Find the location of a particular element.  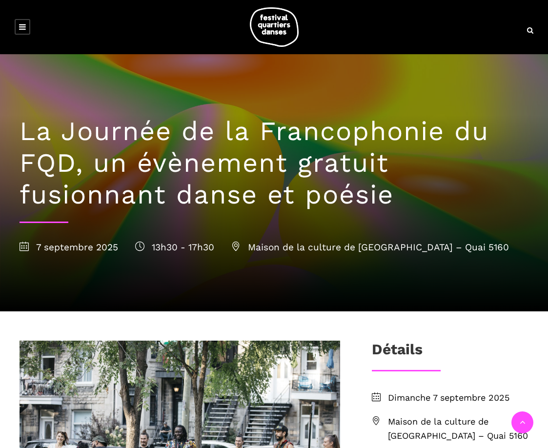

h1: La Journée de la Francophonie du FQD, un évènement gratuit fusionnant danse et poésie is located at coordinates (274, 163).